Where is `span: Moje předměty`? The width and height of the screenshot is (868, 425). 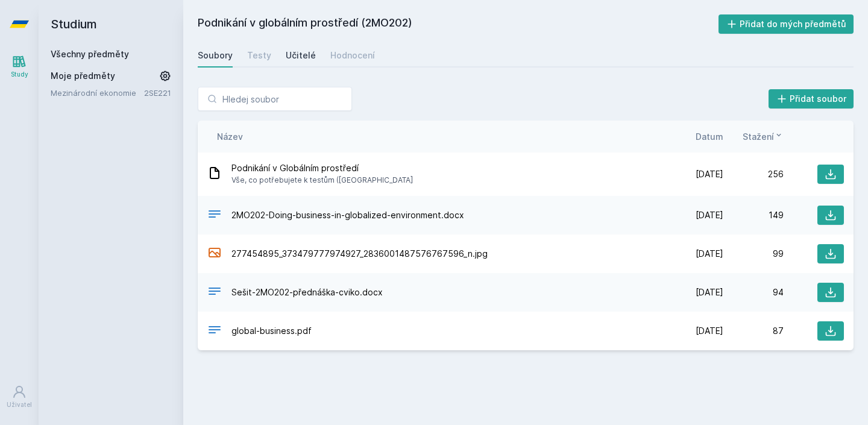
span: Moje předměty is located at coordinates (83, 76).